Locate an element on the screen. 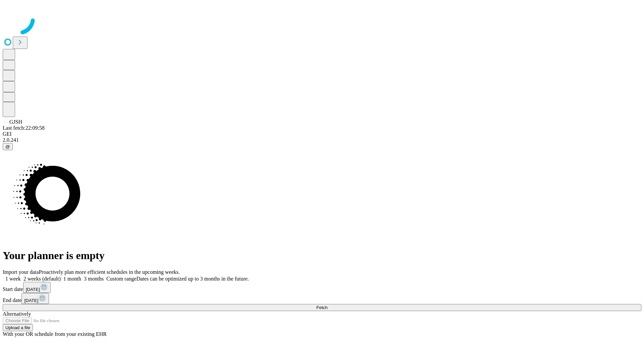 This screenshot has height=362, width=644. span: Dates can be optimized up to 3 months in the future. is located at coordinates (193, 279).